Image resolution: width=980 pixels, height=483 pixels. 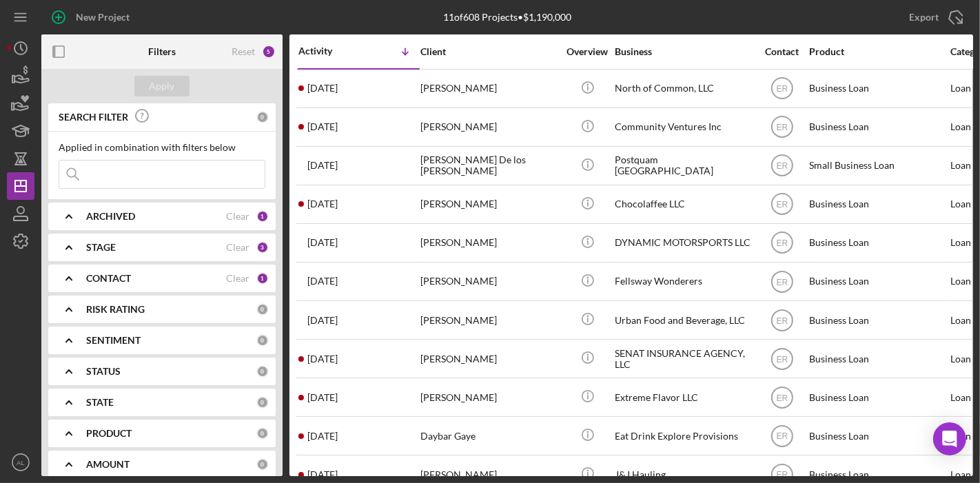 I want to click on div: Chocolaffee LLC, so click(x=683, y=204).